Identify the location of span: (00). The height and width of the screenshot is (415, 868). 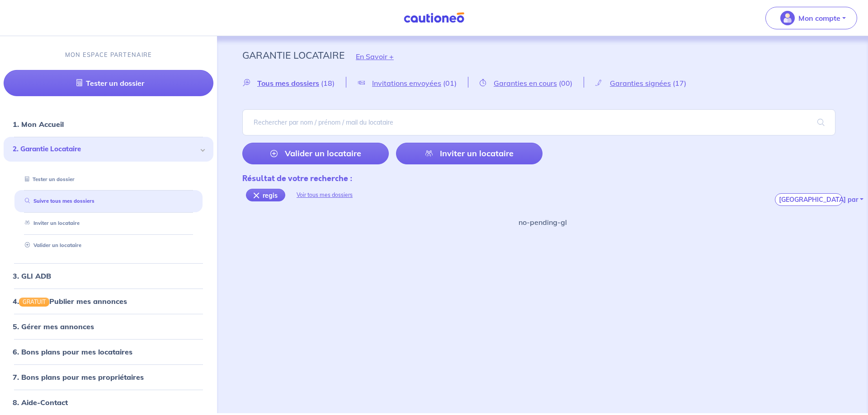
(565, 83).